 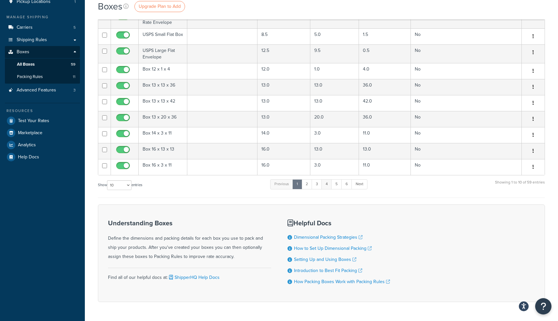 What do you see at coordinates (384, 103) in the screenshot?
I see `td: 42.0` at bounding box center [384, 103].